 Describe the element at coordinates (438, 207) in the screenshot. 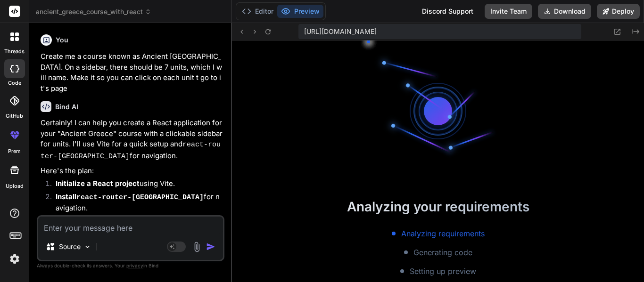

I see `h2: Analyzing your requirements` at that location.